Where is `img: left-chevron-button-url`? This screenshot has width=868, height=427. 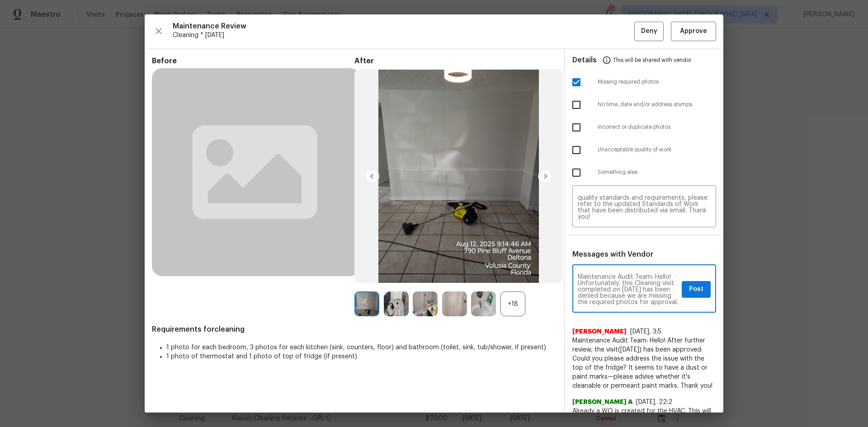
img: left-chevron-button-url is located at coordinates (372, 177).